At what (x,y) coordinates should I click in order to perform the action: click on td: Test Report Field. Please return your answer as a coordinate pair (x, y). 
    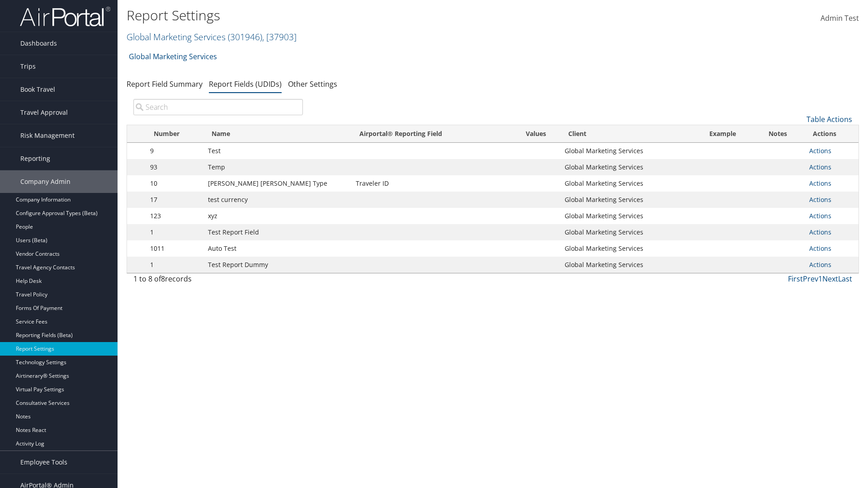
    Looking at the image, I should click on (278, 233).